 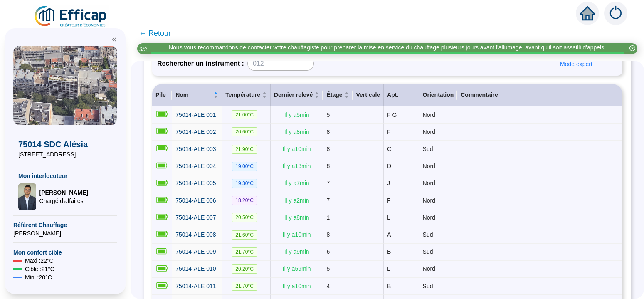 I want to click on a: 75014-ALE 011, so click(x=196, y=286).